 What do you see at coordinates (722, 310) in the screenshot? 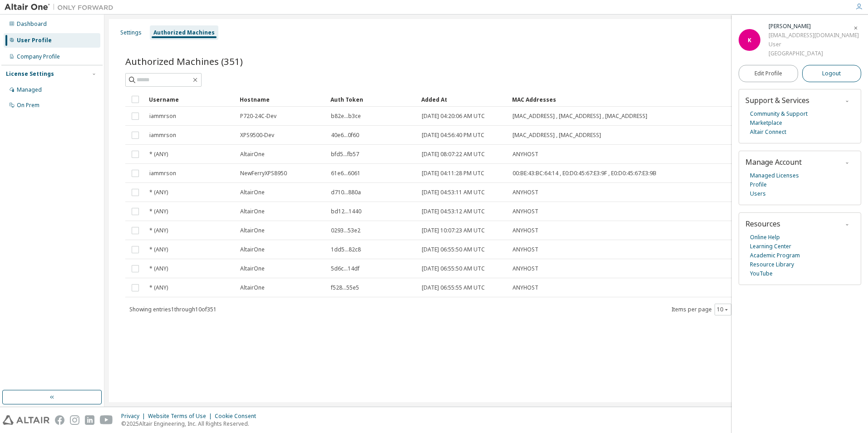
I see `button: 10` at bounding box center [722, 310].